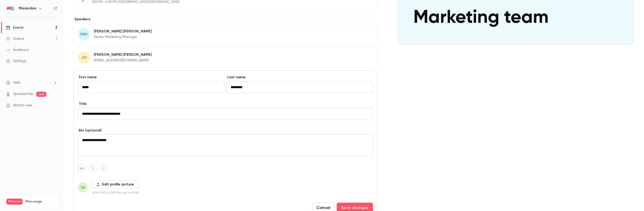  What do you see at coordinates (16, 61) in the screenshot?
I see `div: Settings` at bounding box center [16, 61].